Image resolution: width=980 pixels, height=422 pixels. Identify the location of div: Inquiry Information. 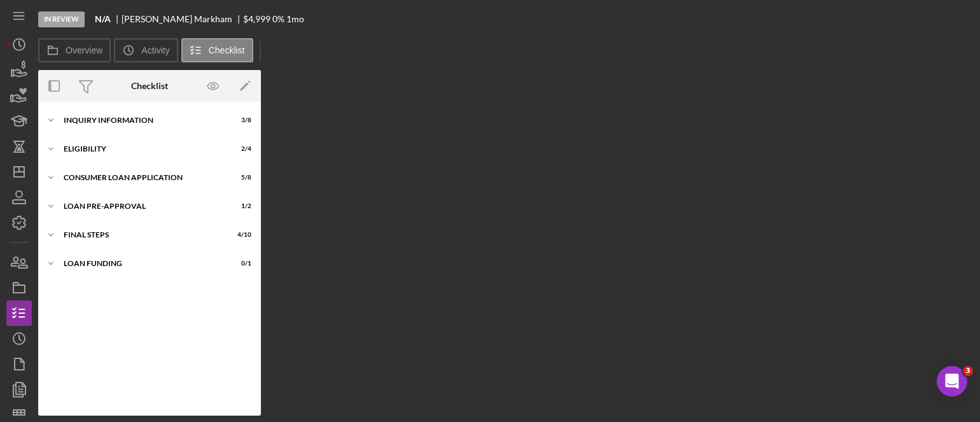
(141, 120).